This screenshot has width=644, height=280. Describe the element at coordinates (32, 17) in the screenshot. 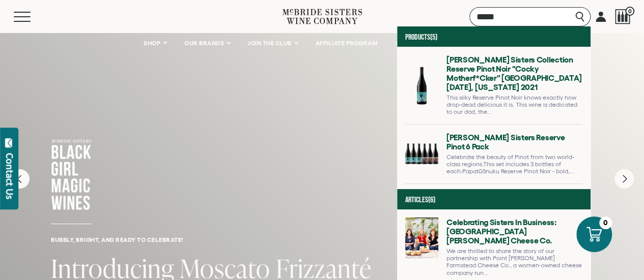

I see `button: Mobile Menu Trigger` at that location.